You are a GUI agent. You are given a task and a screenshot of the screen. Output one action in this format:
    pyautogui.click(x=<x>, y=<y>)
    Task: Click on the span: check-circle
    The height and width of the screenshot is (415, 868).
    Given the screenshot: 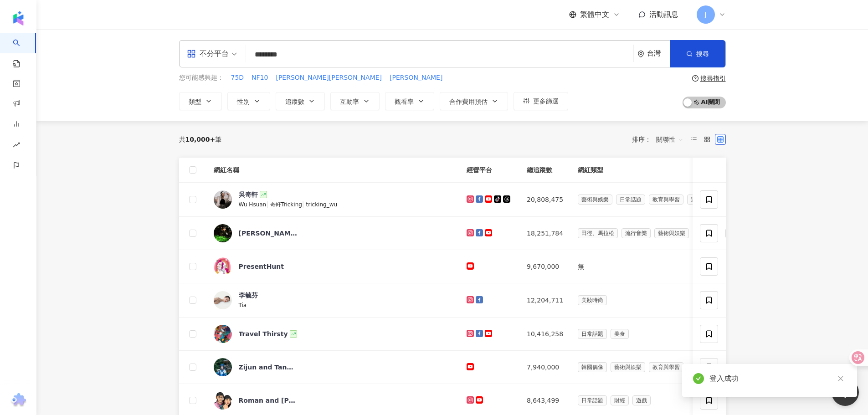 What is the action you would take?
    pyautogui.click(x=699, y=379)
    